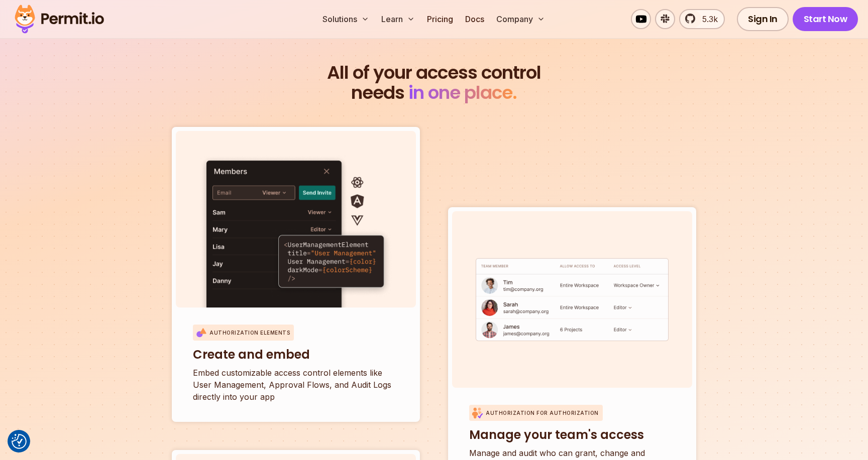 The width and height of the screenshot is (868, 460). I want to click on button: Company, so click(521, 19).